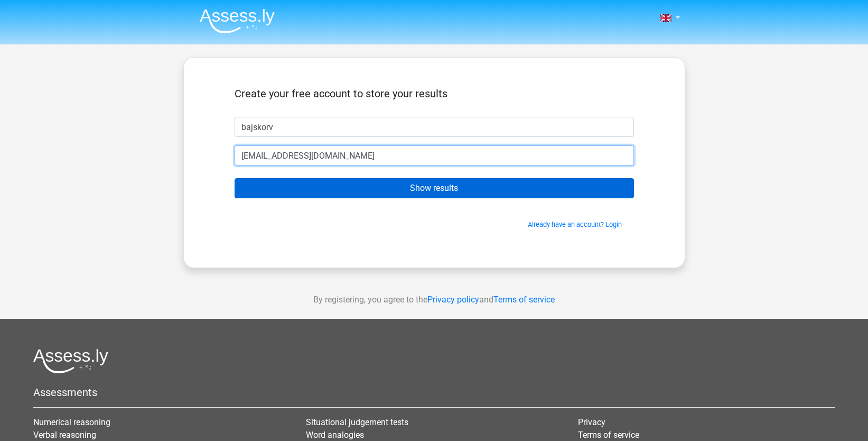  What do you see at coordinates (434, 93) in the screenshot?
I see `h5: Create your free account to store your results` at bounding box center [434, 93].